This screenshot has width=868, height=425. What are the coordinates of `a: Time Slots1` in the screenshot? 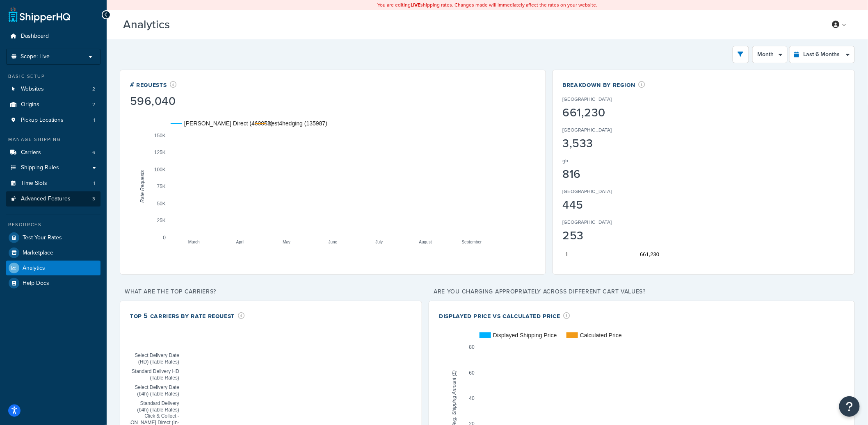 It's located at (53, 183).